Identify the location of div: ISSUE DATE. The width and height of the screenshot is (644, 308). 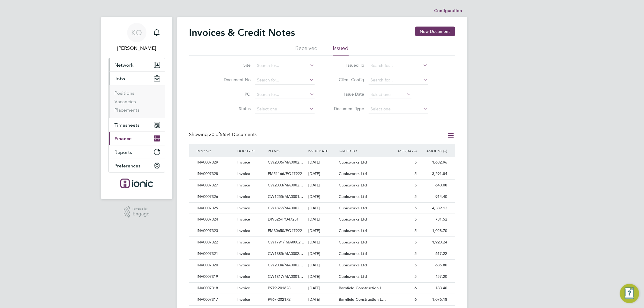
(322, 151).